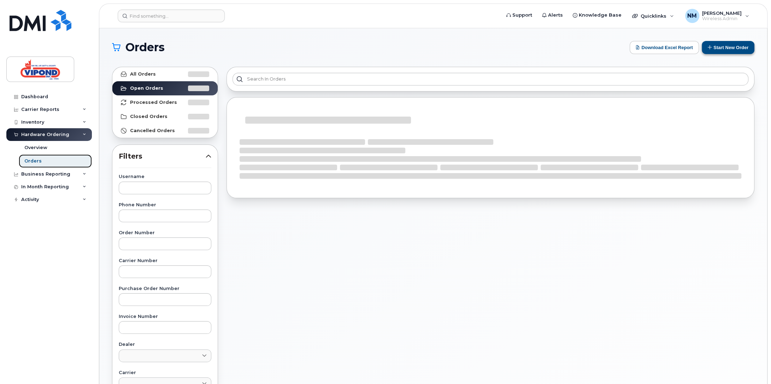  I want to click on button: Start New Order, so click(728, 47).